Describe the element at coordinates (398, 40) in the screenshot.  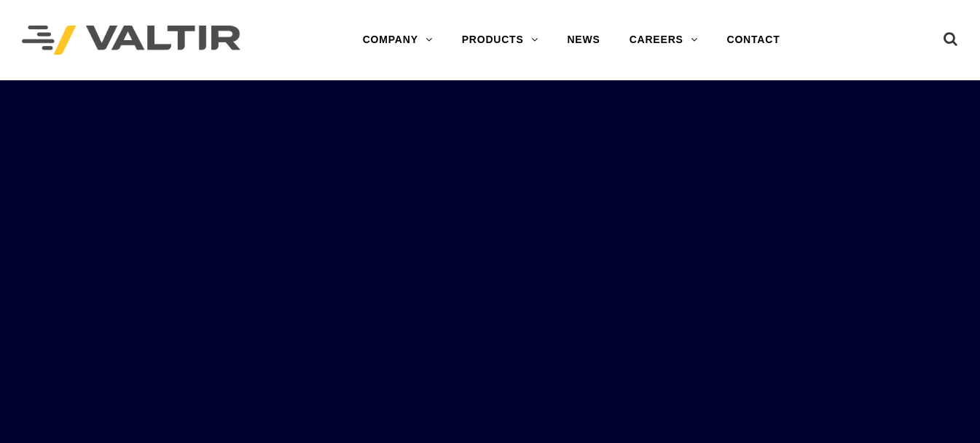
I see `a: COMPANY` at that location.